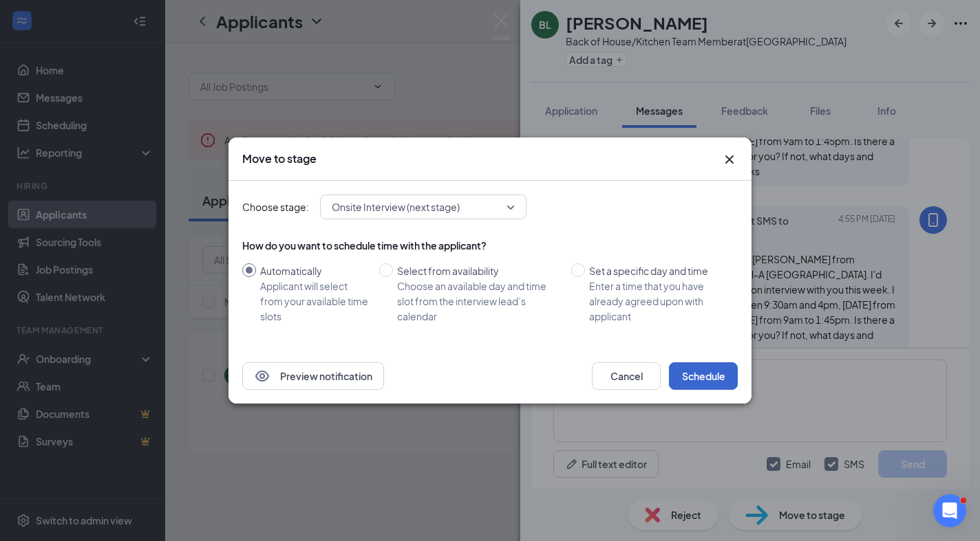 The height and width of the screenshot is (541, 980). What do you see at coordinates (703, 377) in the screenshot?
I see `button: Schedule` at bounding box center [703, 377].